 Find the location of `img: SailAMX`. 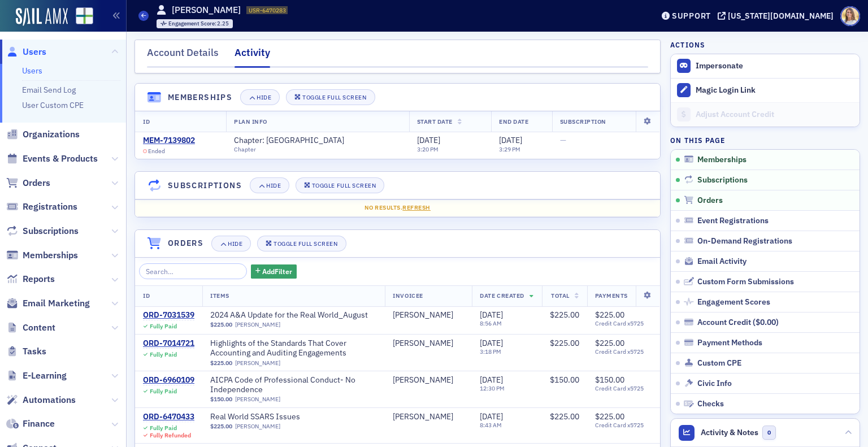

img: SailAMX is located at coordinates (42, 17).